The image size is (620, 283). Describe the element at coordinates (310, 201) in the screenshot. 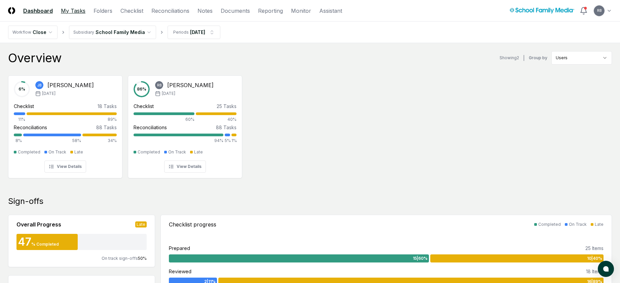

I see `div: Sign-offs` at that location.